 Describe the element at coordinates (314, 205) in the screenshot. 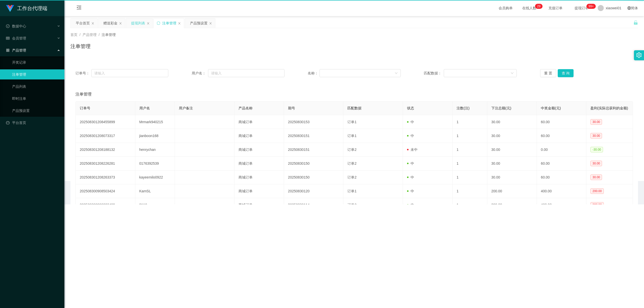

I see `td: 20250830114` at that location.